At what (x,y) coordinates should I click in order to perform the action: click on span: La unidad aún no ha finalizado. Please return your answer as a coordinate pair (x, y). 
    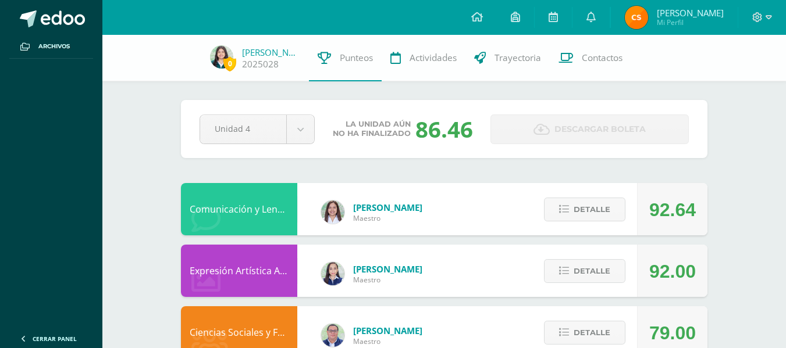
    Looking at the image, I should click on (372, 129).